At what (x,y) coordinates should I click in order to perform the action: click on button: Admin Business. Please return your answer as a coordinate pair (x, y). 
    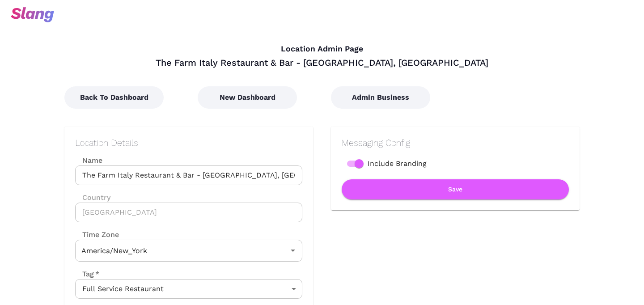
    Looking at the image, I should click on (381, 97).